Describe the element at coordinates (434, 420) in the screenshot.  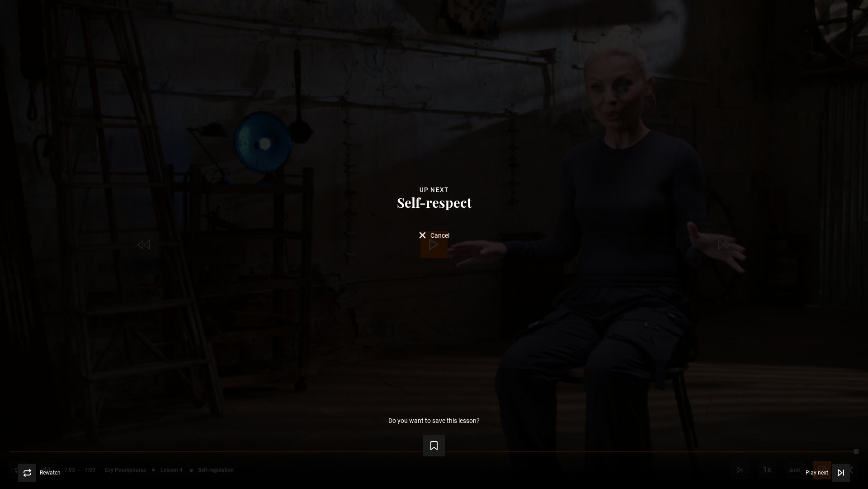
I see `p: Do you want to save this lesson?` at that location.